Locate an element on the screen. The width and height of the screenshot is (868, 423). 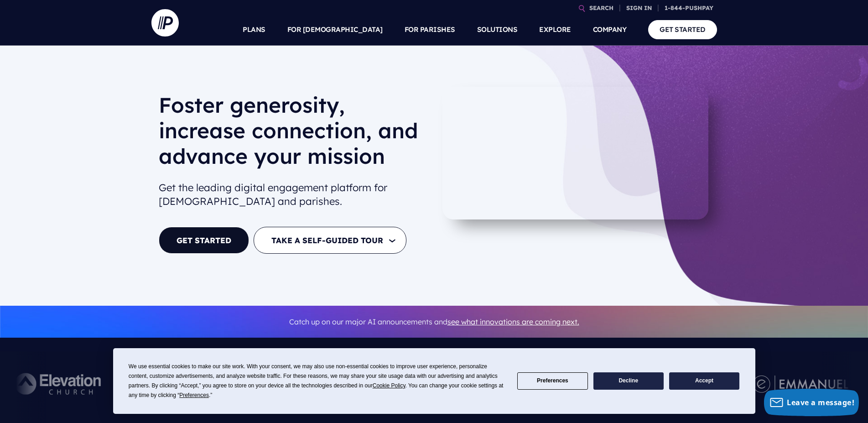
h1: Foster generosity, increase connection, and advance your mission is located at coordinates (293, 134).